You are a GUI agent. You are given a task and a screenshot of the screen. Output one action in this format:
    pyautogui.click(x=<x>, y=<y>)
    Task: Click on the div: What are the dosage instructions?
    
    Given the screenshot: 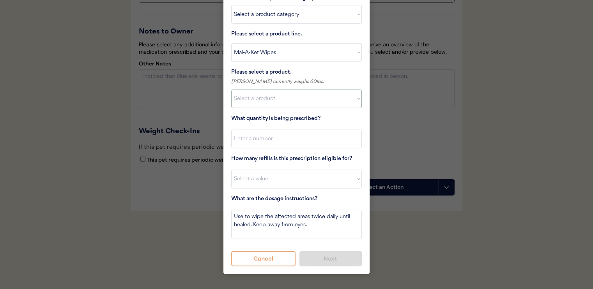 What is the action you would take?
    pyautogui.click(x=297, y=199)
    